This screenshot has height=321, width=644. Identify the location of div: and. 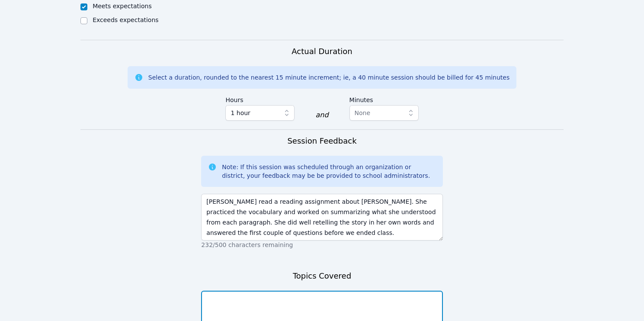
(322, 115).